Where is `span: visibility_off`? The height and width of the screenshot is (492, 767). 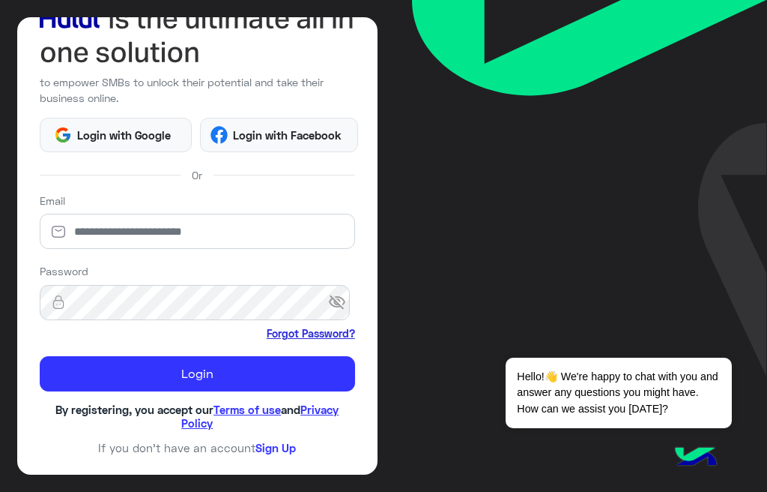
span: visibility_off is located at coordinates (342, 303).